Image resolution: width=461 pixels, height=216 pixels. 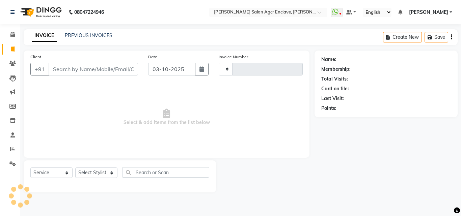 I want to click on div: Card on file:, so click(x=335, y=89).